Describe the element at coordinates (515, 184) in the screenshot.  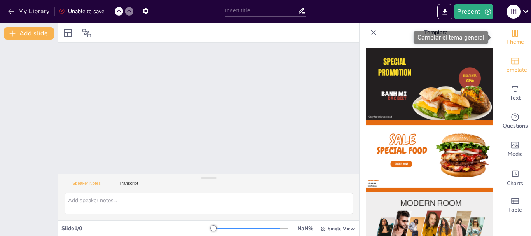
I see `span: Charts` at that location.